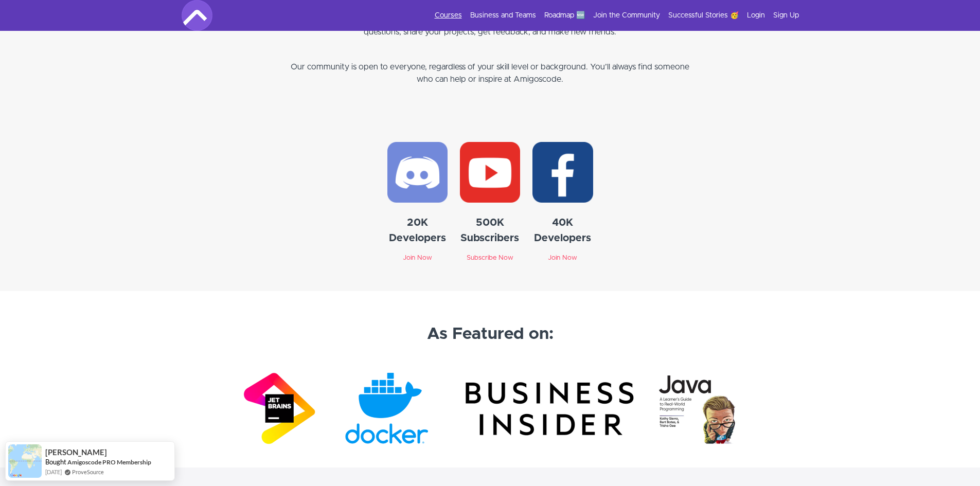 This screenshot has width=980, height=486. Describe the element at coordinates (418, 230) in the screenshot. I see `strong: 20K Developers` at that location.